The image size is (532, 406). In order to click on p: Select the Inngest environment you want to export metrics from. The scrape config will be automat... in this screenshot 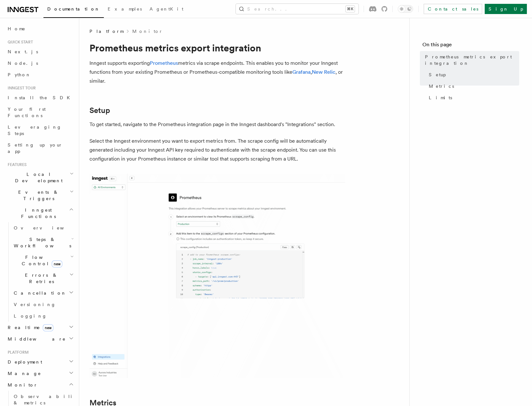, I will do `click(217, 150)`.